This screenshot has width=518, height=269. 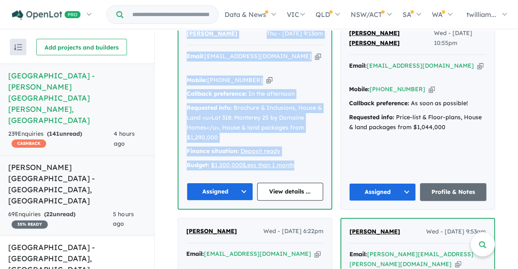 What do you see at coordinates (255, 122) in the screenshot?
I see `div: Brochure & Inclusions, House & Land <u>Lot 318: Monterey 25 by Domaine Homes</u>, House & land pa...` at bounding box center [255, 122].